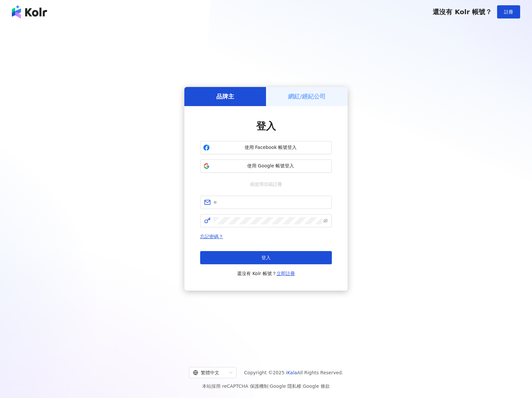 This screenshot has height=398, width=532. What do you see at coordinates (286, 386) in the screenshot?
I see `a: Google 隱私權` at bounding box center [286, 386].